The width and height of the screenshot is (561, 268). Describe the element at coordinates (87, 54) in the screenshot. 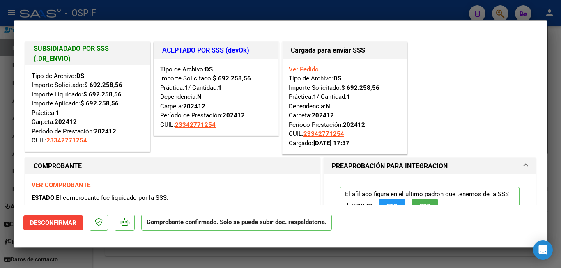

I see `h1: SUBSIDIADADO POR SSS (.DR_ENVIO)` at that location.